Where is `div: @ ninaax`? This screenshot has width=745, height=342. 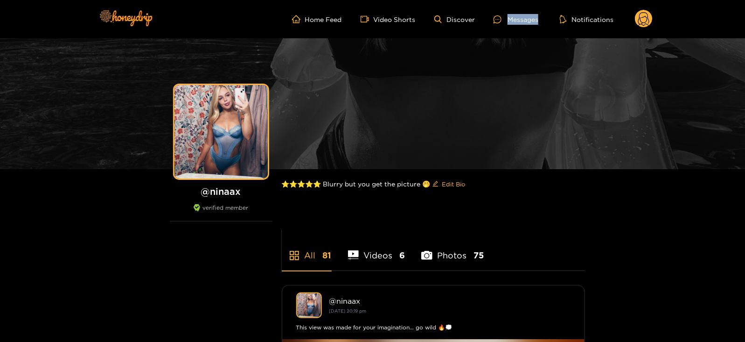
div: @ ninaax is located at coordinates (450, 300).